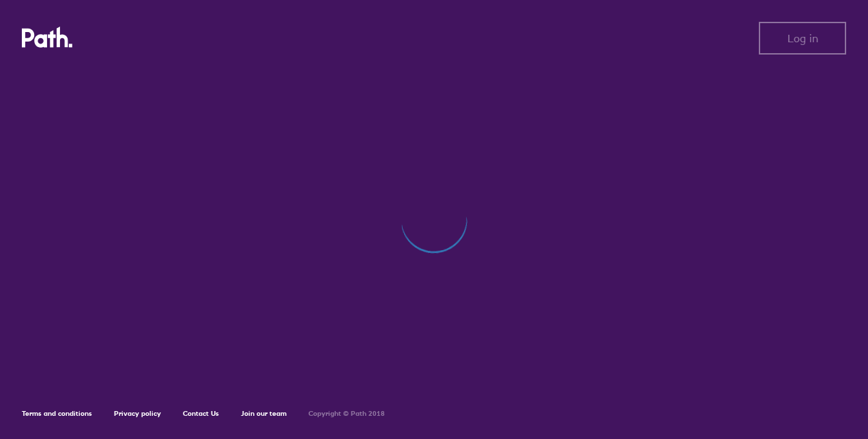 The image size is (868, 439). I want to click on span: Log in, so click(802, 38).